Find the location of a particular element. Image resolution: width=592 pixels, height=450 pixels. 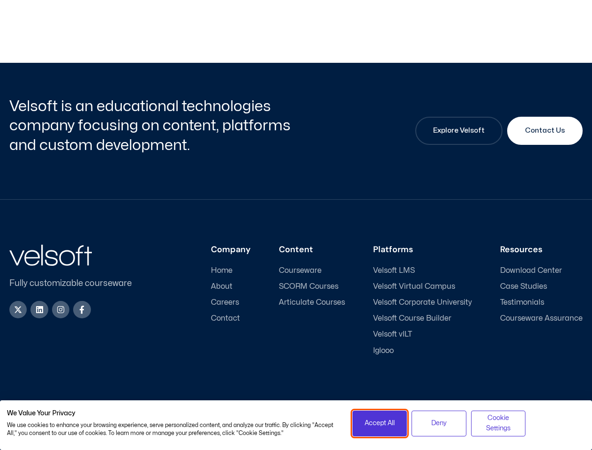

span: Cookie Settings is located at coordinates (498, 423).